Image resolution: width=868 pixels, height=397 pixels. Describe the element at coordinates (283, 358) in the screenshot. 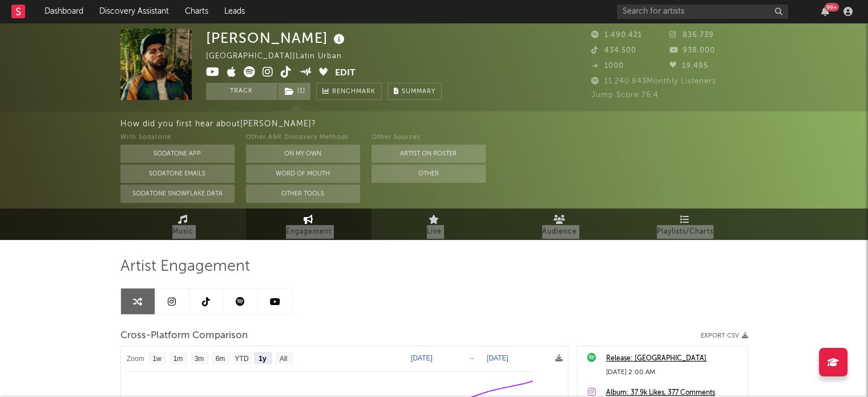

I see `text: All` at that location.